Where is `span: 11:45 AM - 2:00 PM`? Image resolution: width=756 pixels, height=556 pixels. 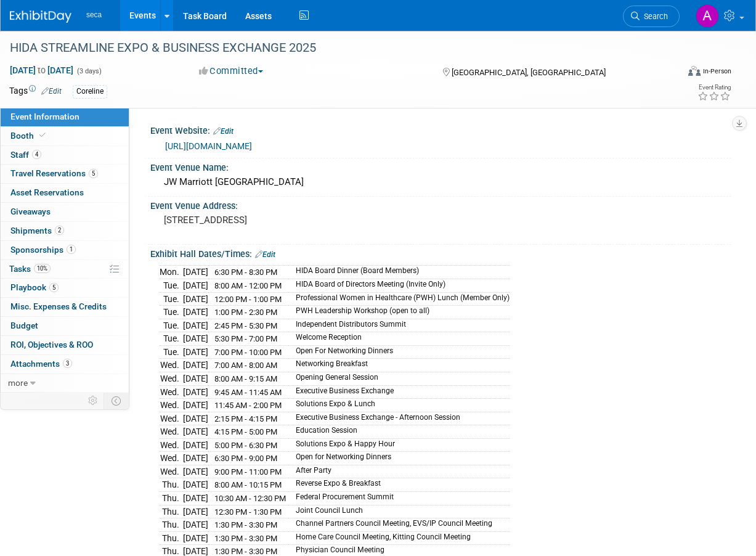 span: 11:45 AM - 2:00 PM is located at coordinates (248, 405).